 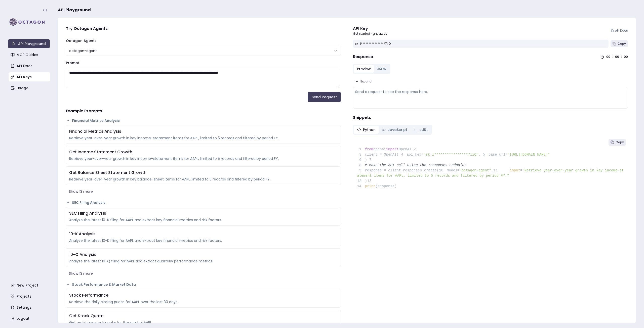 What do you see at coordinates (363, 81) in the screenshot?
I see `button: Expand` at bounding box center [363, 81].